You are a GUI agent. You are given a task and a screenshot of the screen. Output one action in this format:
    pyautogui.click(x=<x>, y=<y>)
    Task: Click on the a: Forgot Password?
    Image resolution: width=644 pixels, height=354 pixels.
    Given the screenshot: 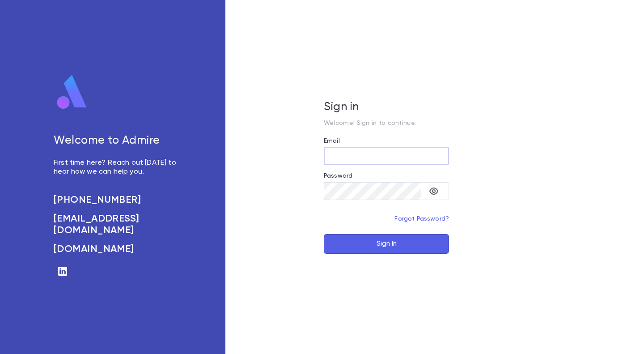 What is the action you would take?
    pyautogui.click(x=422, y=219)
    